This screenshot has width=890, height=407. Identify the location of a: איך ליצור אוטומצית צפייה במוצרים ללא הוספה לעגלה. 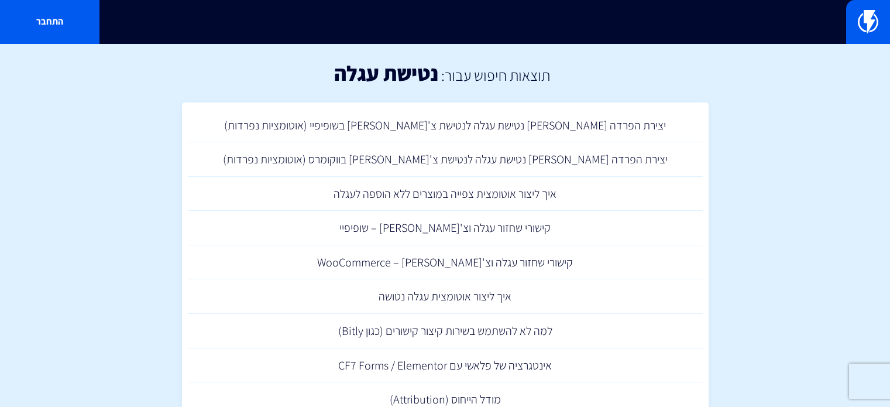
(445, 194).